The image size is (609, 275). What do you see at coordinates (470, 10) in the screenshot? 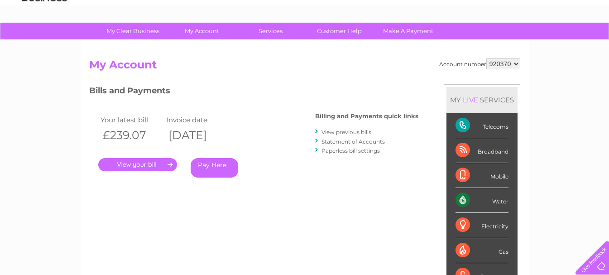
I see `span: 0333 014 3131` at bounding box center [470, 10].